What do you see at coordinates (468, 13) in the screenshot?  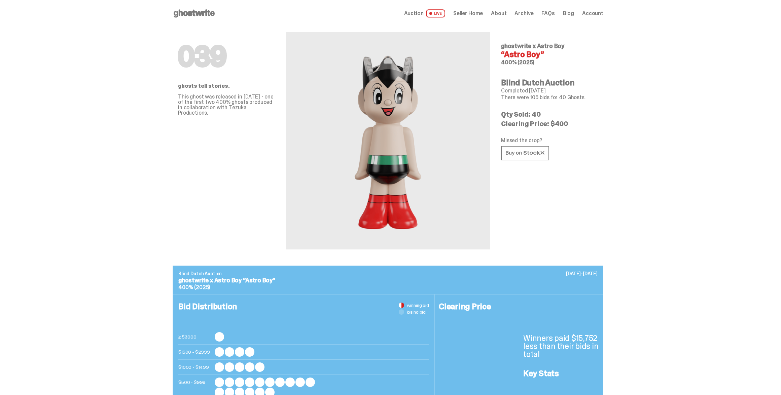 I see `span: Seller Home` at bounding box center [468, 13].